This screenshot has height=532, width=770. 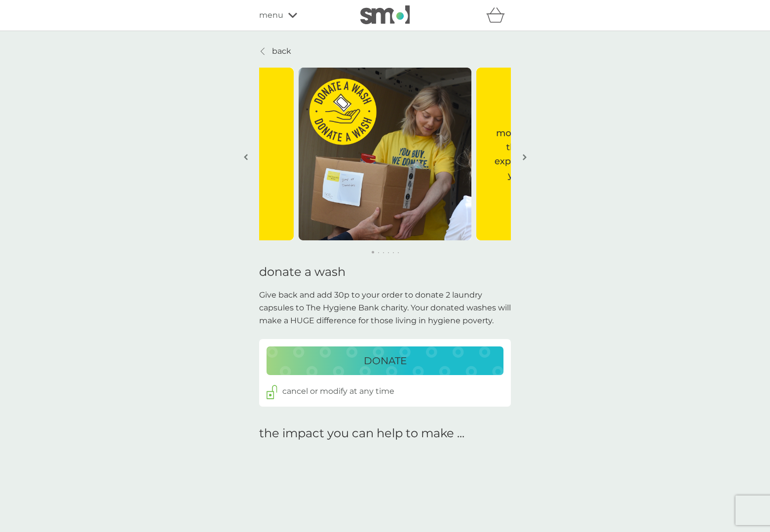 I want to click on h2: the impact you can help to make ..., so click(x=385, y=433).